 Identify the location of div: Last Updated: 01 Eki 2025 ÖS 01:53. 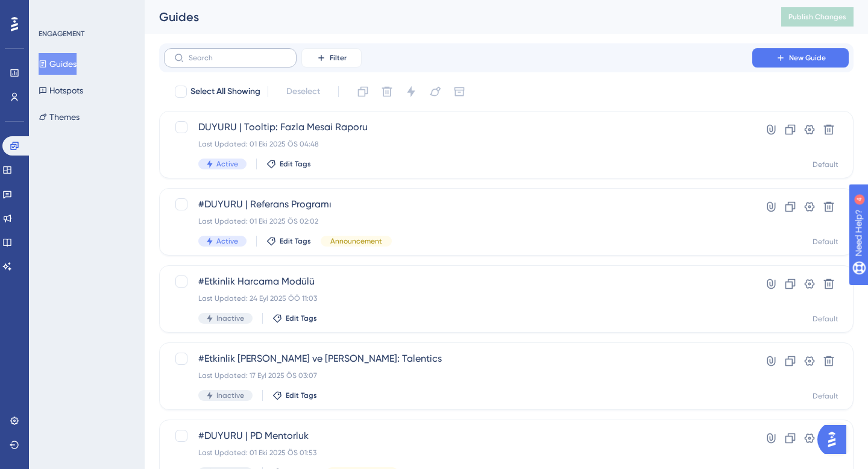
(458, 453).